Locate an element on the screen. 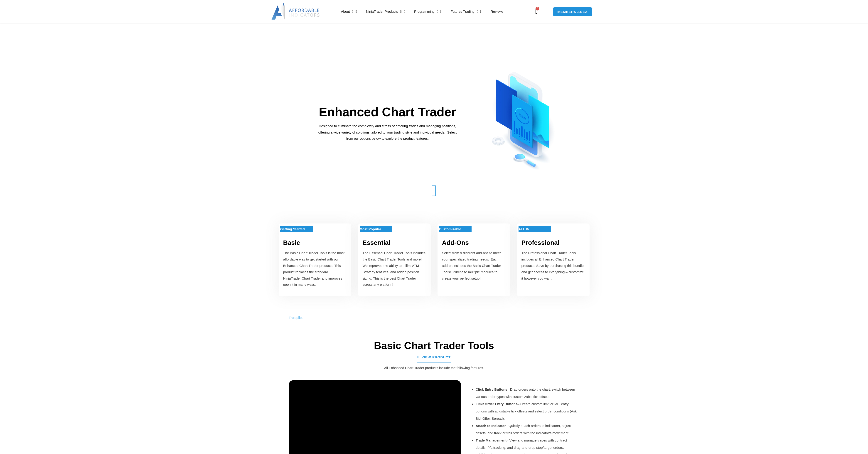  a: Essential is located at coordinates (377, 243).